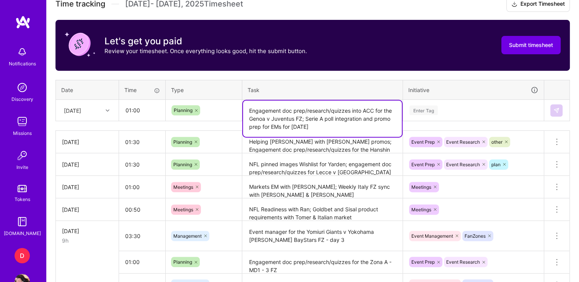 The width and height of the screenshot is (579, 282). I want to click on img: coin, so click(80, 44).